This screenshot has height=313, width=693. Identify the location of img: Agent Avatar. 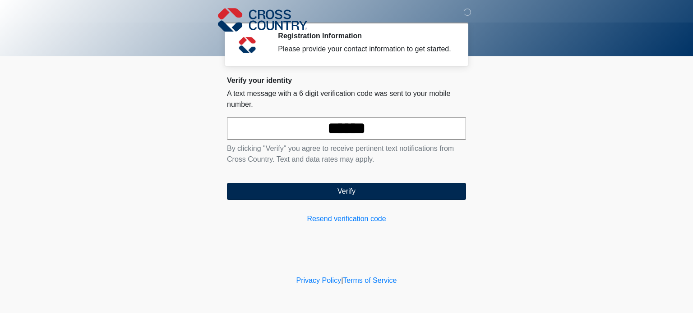
(247, 45).